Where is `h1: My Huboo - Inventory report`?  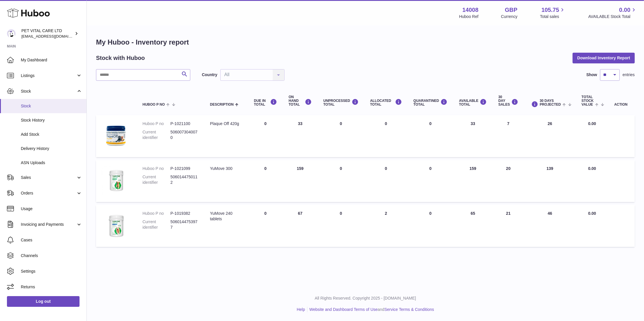 h1: My Huboo - Inventory report is located at coordinates (365, 42).